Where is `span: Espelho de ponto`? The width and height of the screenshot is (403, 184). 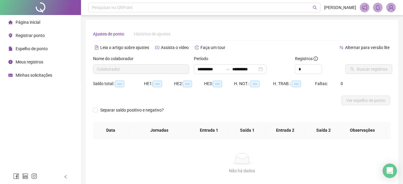 span: Espelho de ponto is located at coordinates (32, 49).